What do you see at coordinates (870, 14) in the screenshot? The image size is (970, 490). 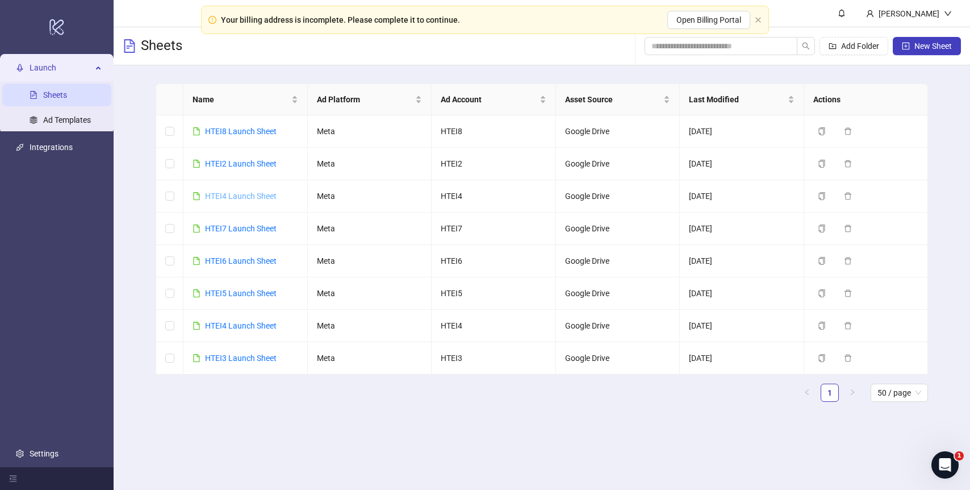 I see `span: user` at bounding box center [870, 14].